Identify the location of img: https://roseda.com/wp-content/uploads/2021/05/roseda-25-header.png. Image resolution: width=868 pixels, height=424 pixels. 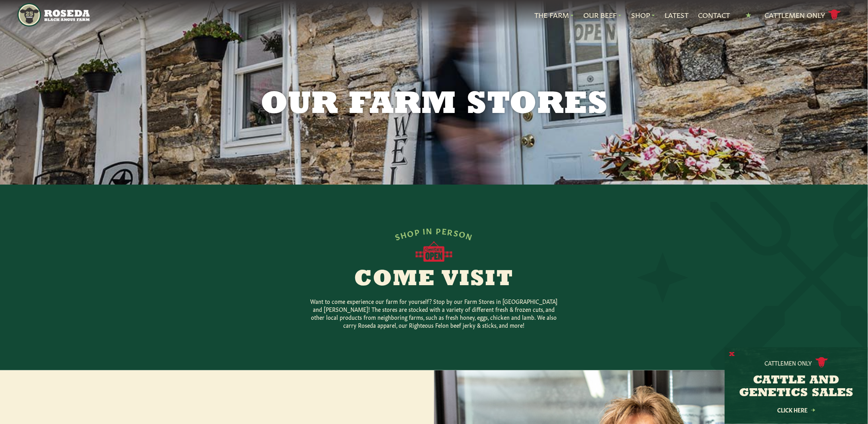
(54, 15).